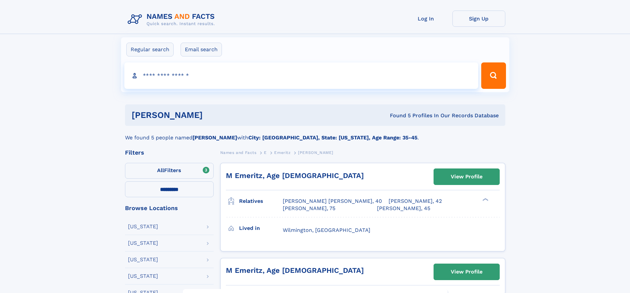 This screenshot has height=293, width=630. I want to click on label: Filters, so click(169, 171).